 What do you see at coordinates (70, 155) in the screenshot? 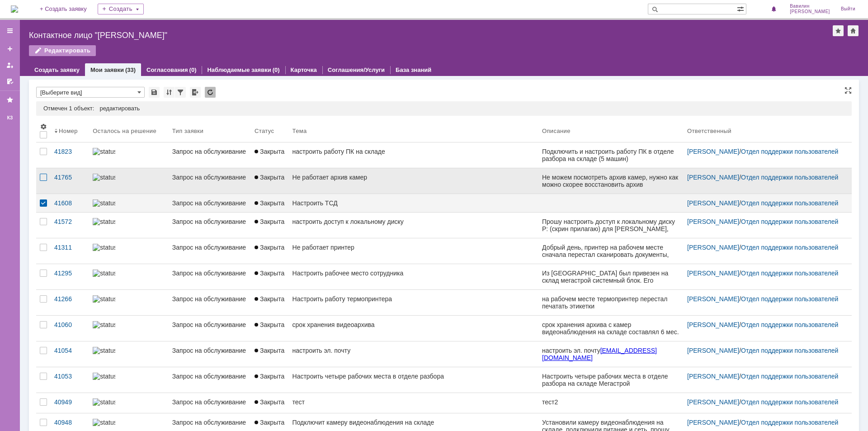
I see `a: 41823` at bounding box center [70, 155].